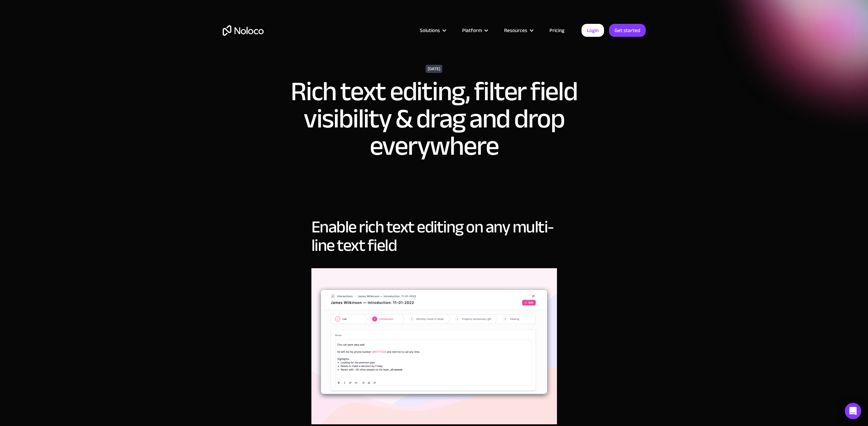  I want to click on a: Pricing, so click(557, 30).